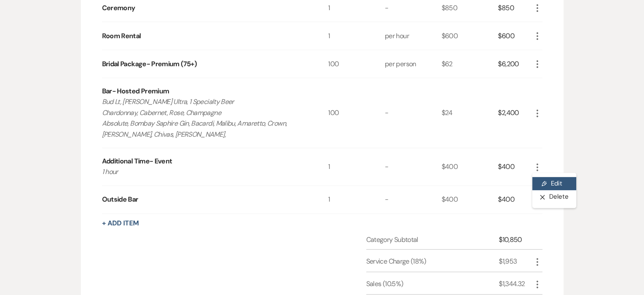  Describe the element at coordinates (516, 240) in the screenshot. I see `div: $10,850` at that location.